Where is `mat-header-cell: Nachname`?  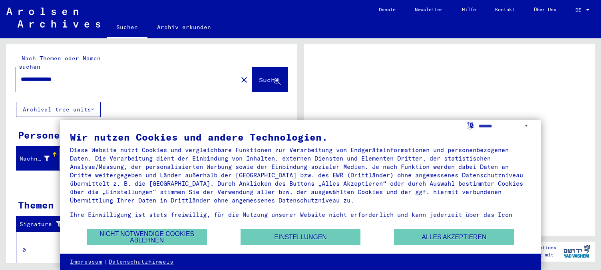 mat-header-cell: Nachname is located at coordinates (38, 159).